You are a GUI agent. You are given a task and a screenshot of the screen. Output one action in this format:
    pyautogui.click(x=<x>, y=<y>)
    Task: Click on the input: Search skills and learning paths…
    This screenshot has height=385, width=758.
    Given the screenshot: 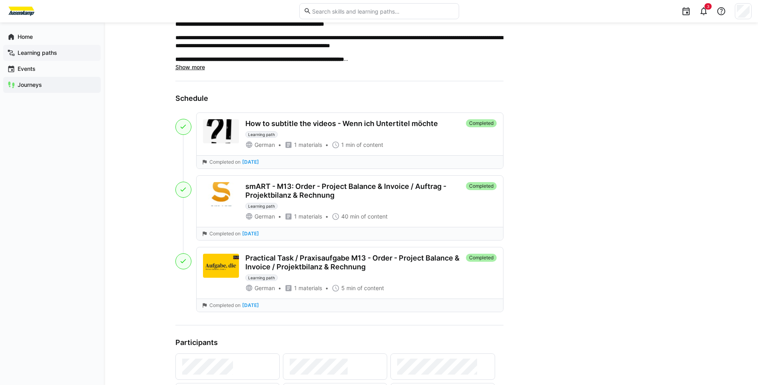 What is the action you would take?
    pyautogui.click(x=383, y=11)
    